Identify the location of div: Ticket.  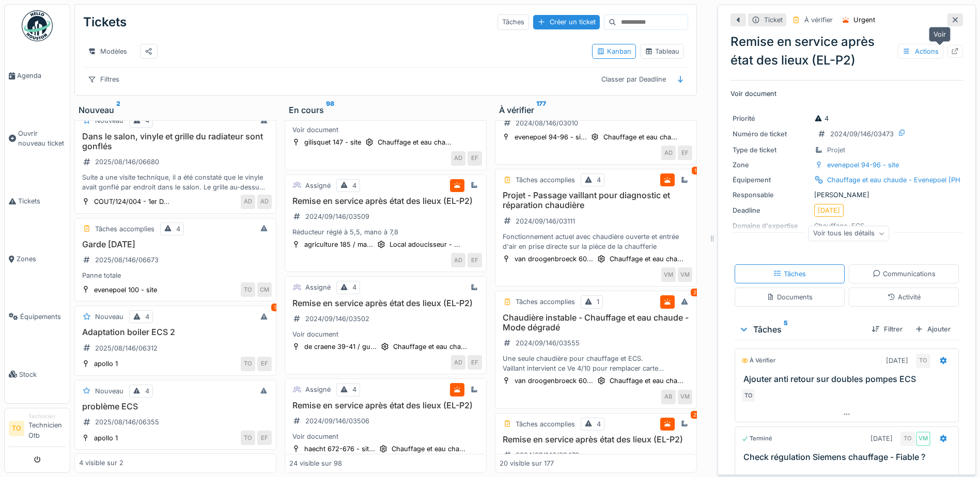
(773, 20).